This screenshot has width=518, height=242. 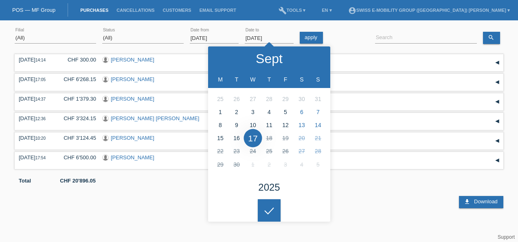 I want to click on div: CHF 6'268.15, so click(x=77, y=79).